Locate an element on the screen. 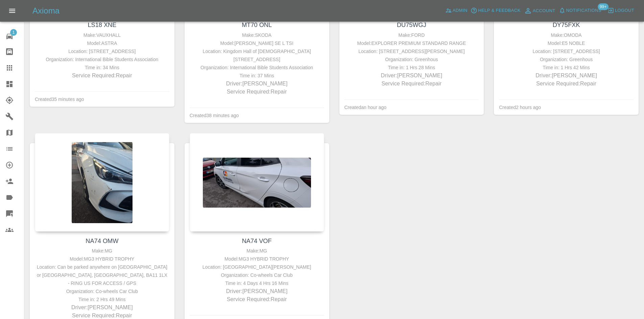  h5: Axioma is located at coordinates (46, 11).